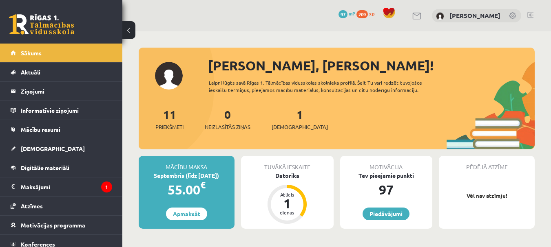 The image size is (551, 247). I want to click on a: Digitālie materiāli, so click(61, 168).